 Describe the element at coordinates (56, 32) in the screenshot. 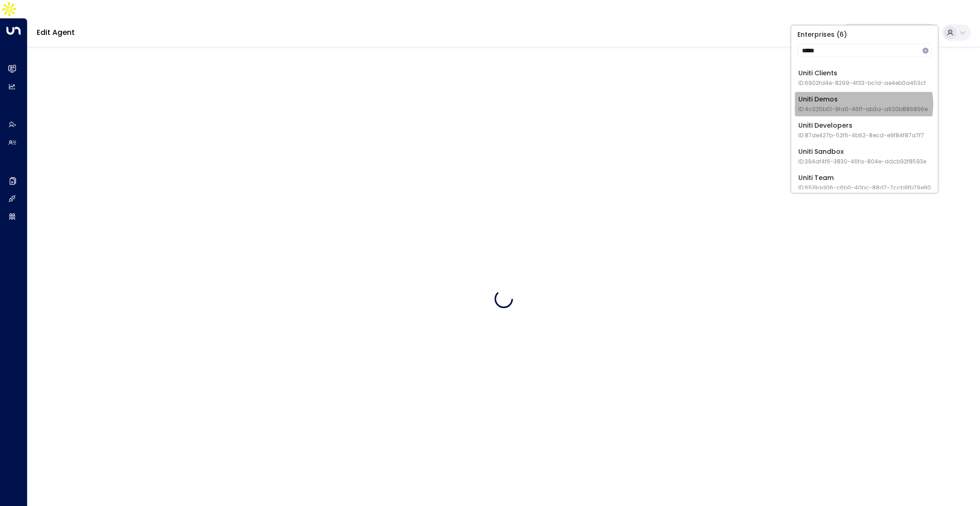

I see `a: Edit Agent` at that location.